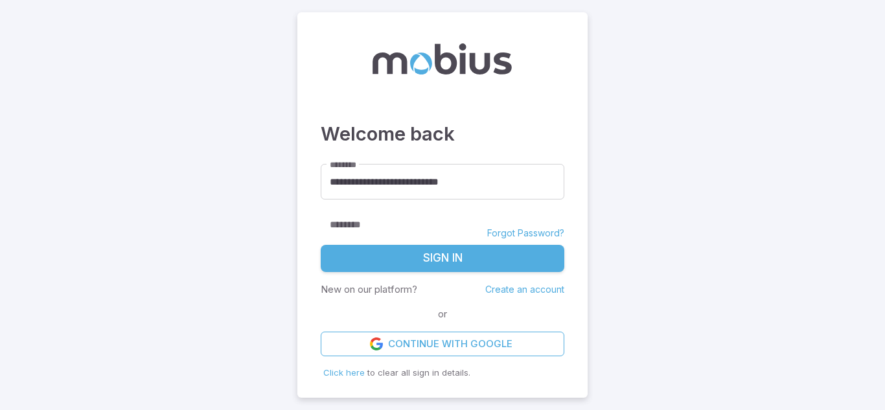 The height and width of the screenshot is (410, 885). Describe the element at coordinates (368, 289) in the screenshot. I see `p: New on our platform?` at that location.